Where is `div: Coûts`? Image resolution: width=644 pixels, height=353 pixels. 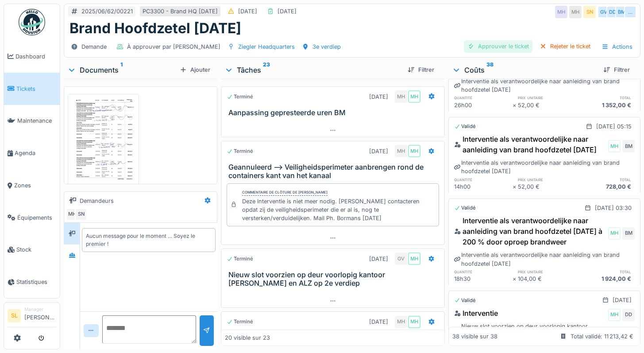 div: Coûts is located at coordinates (524, 70).